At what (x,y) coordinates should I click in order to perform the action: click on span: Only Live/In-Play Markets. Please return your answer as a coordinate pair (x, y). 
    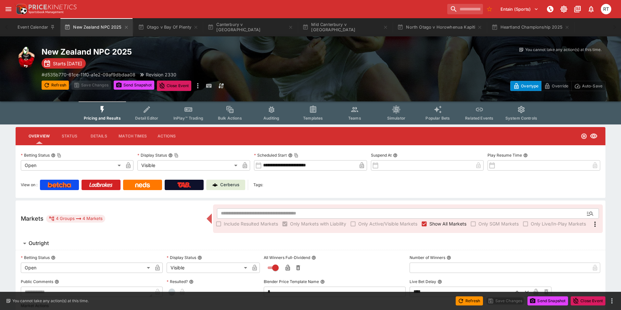
    Looking at the image, I should click on (559, 224).